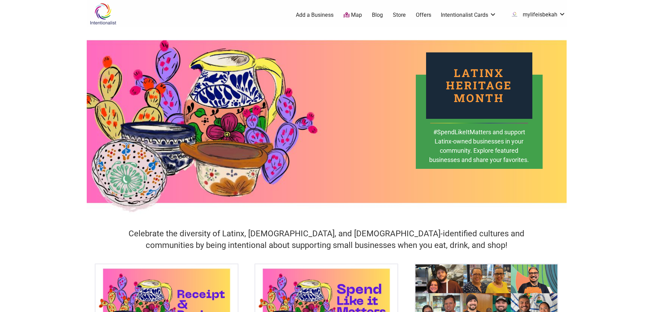 This screenshot has height=312, width=653. I want to click on div: #SpendLikeItMatters and support Latinx-owned businesses in your community. Explore featured busin..., so click(479, 151).